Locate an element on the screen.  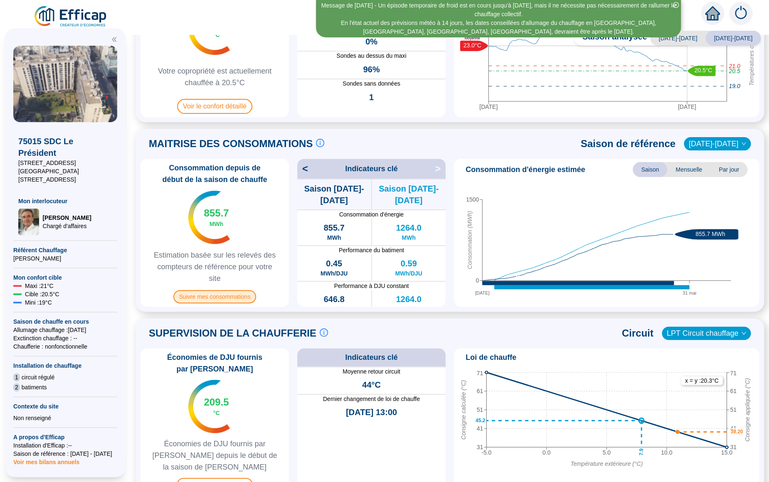
span: 855.7 is located at coordinates (216, 213).